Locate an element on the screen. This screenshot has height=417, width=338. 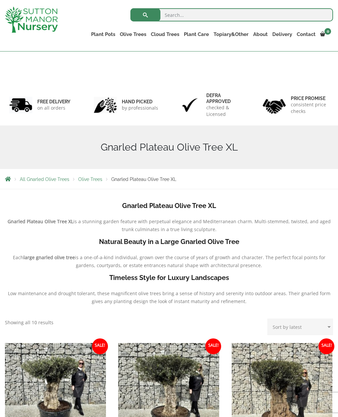
span: All Gnarled Olive Trees is located at coordinates (45, 179).